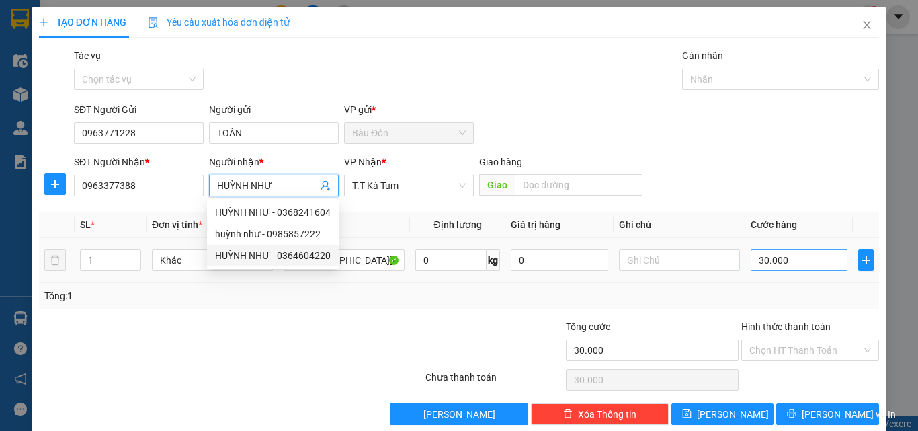 The height and width of the screenshot is (431, 918). What do you see at coordinates (153, 23) in the screenshot?
I see `img: icon` at bounding box center [153, 23].